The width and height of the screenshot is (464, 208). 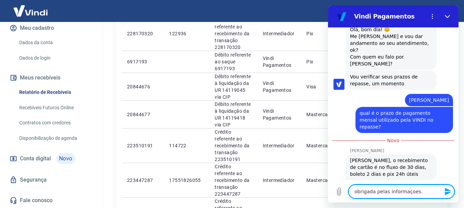 What do you see at coordinates (142, 115) in the screenshot?
I see `p: 20844677` at bounding box center [142, 115].